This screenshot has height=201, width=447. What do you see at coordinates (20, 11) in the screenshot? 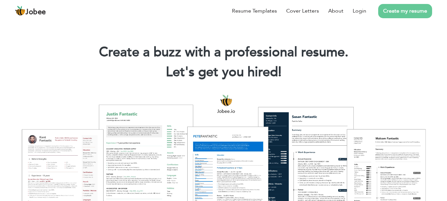
I see `img: jobee.io` at bounding box center [20, 11].